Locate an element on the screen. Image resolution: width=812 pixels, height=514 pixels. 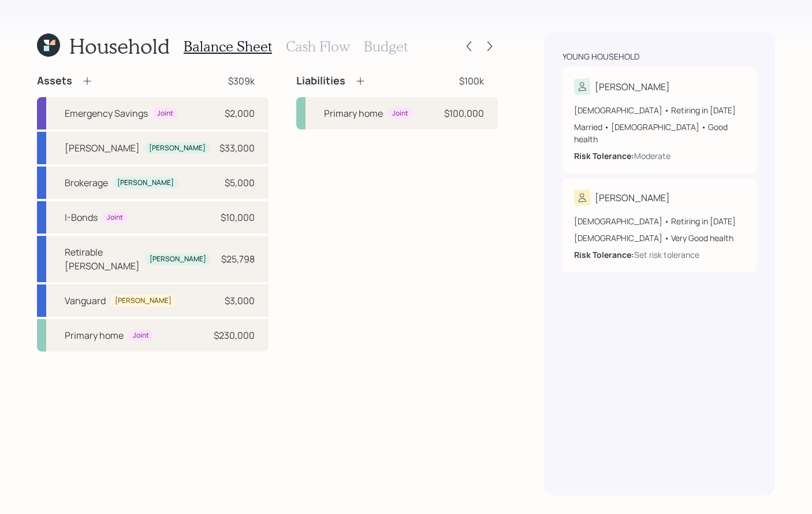
div: $3,000 is located at coordinates (239, 300).